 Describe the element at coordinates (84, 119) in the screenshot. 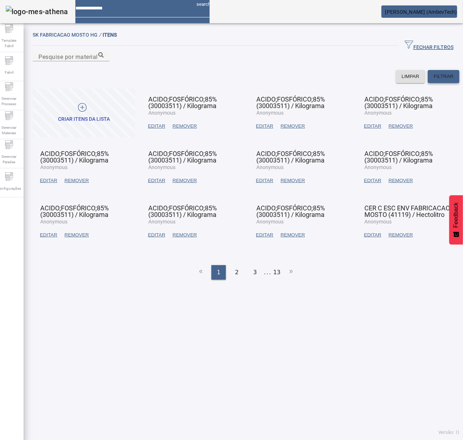

I see `div: CRIAR ITENS DA LISTA` at that location.